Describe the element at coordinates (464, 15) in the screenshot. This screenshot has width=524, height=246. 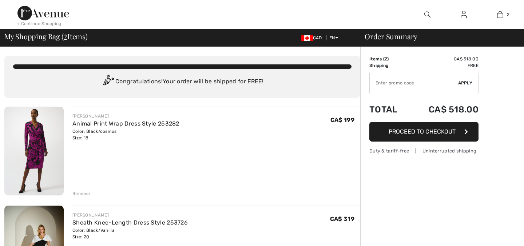
I see `a: Sign In` at that location.